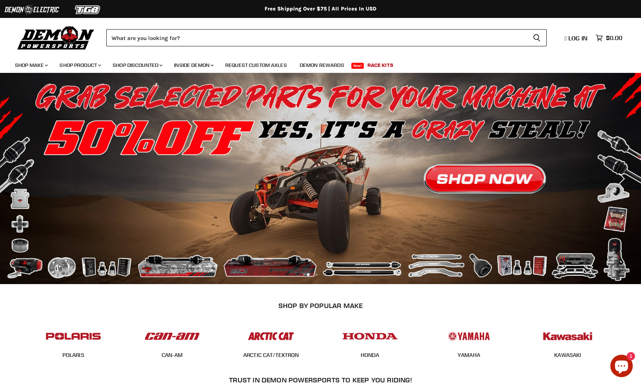  What do you see at coordinates (568, 336) in the screenshot?
I see `img: POPULAR_MAKE_logo_6_76e8c46f-2d1e-4ecc-b320-194822857d41.jpg` at bounding box center [568, 336].